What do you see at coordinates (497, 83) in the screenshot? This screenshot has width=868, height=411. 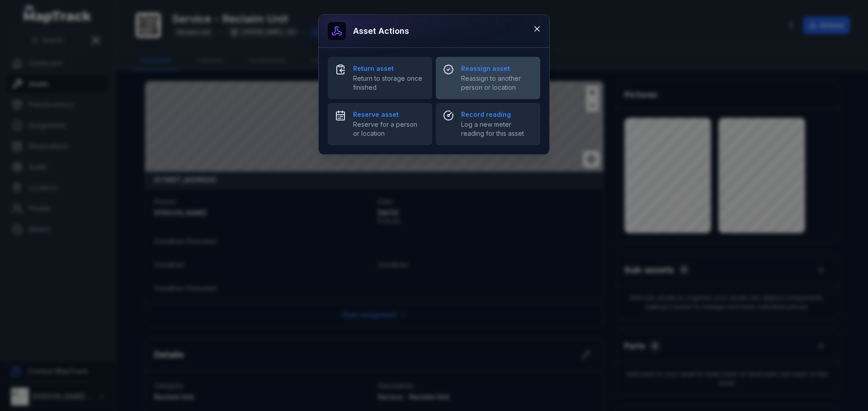 I see `span: Reassign to another person or location` at bounding box center [497, 83].